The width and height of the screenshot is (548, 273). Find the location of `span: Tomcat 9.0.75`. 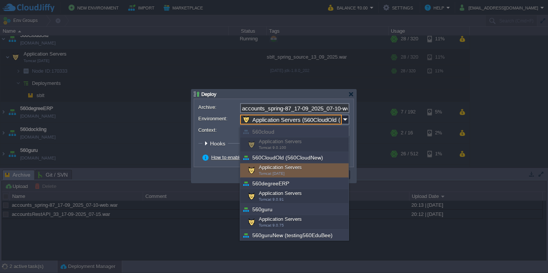

span: Tomcat 9.0.75 is located at coordinates (271, 225).